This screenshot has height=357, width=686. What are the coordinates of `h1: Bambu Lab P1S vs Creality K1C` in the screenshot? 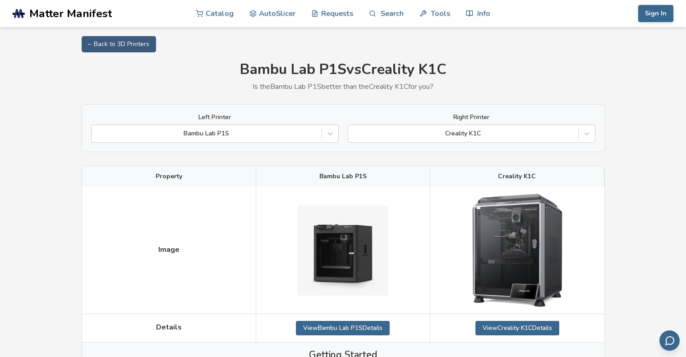 It's located at (343, 69).